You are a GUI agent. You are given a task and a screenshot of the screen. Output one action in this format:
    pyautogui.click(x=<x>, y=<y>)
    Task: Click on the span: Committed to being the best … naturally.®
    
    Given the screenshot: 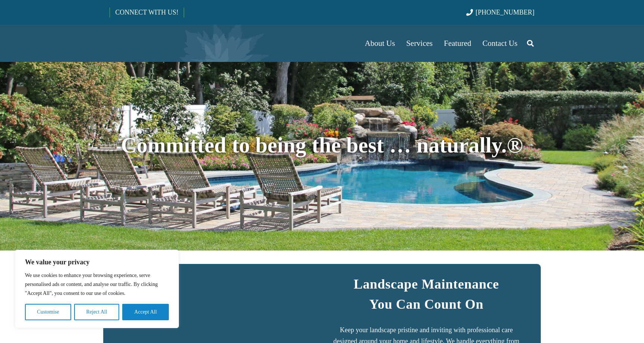 What is the action you would take?
    pyautogui.click(x=322, y=145)
    